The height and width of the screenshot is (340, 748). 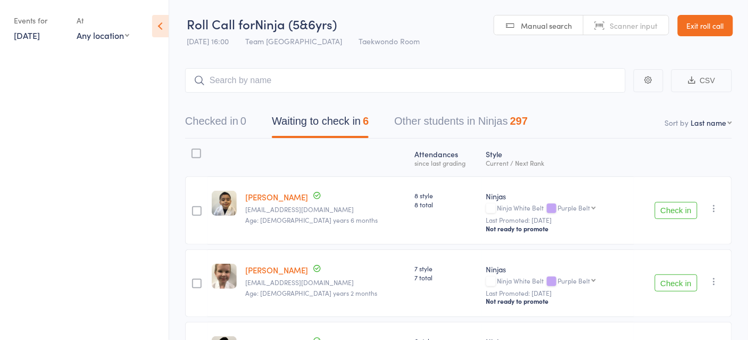 I want to click on button: Other students in Ninjas297, so click(x=461, y=123).